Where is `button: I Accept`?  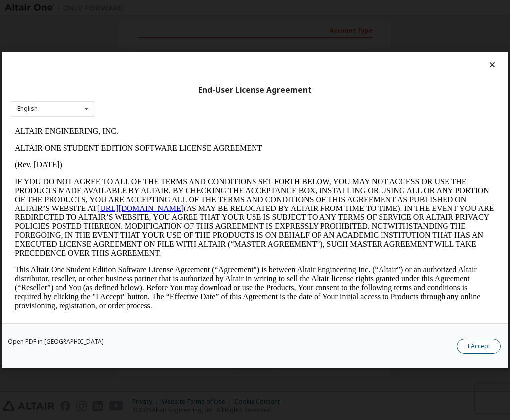
button: I Accept is located at coordinates (478, 346).